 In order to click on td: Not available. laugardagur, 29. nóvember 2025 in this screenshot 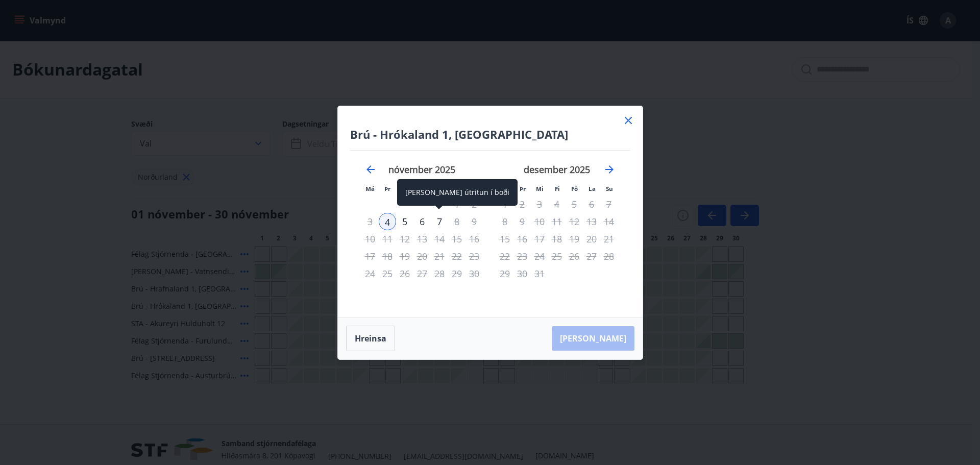, I will do `click(457, 274)`.